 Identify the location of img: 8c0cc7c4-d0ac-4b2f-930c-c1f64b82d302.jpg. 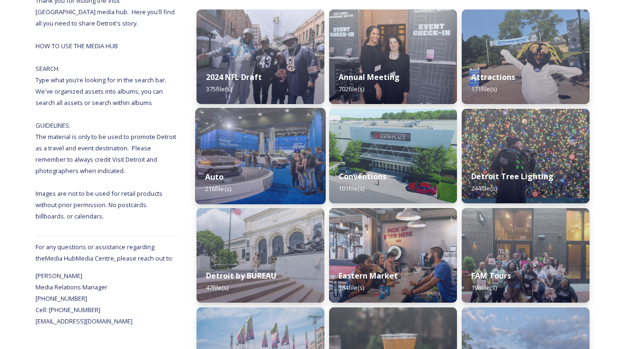
(393, 57).